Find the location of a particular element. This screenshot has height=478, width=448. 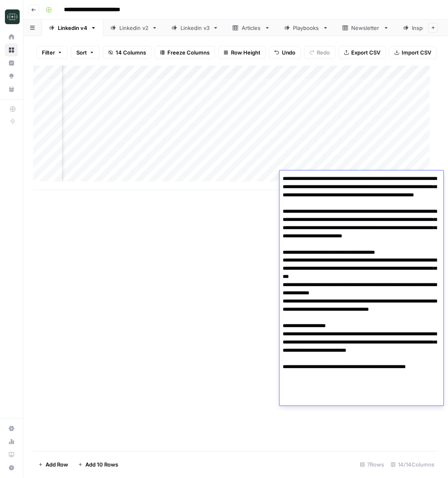

a: Playbooks is located at coordinates (306, 27).